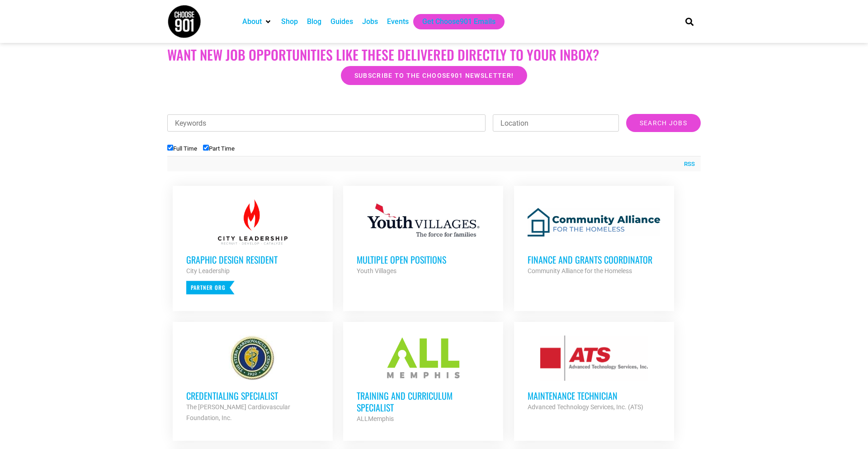  I want to click on a: Graphic Design Resident City Leadership Partner Org, so click(253, 247).